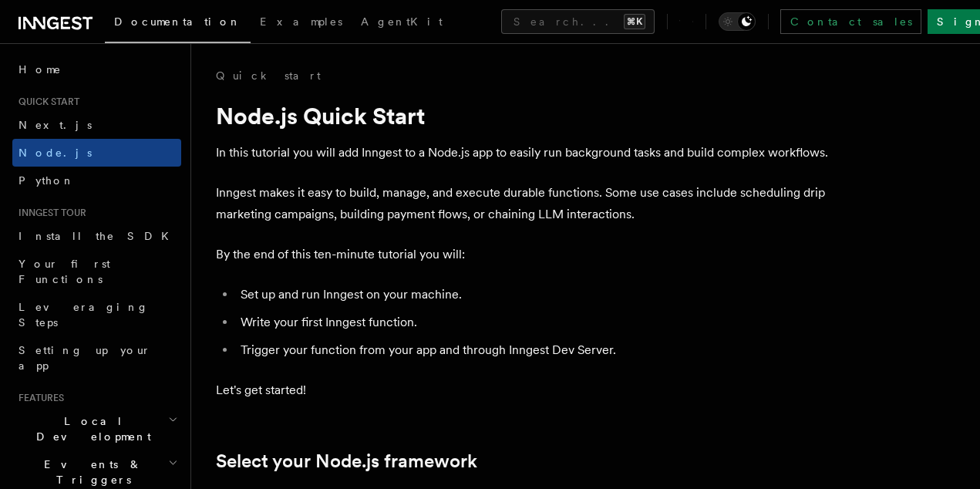  What do you see at coordinates (96, 125) in the screenshot?
I see `a: Next.js` at bounding box center [96, 125].